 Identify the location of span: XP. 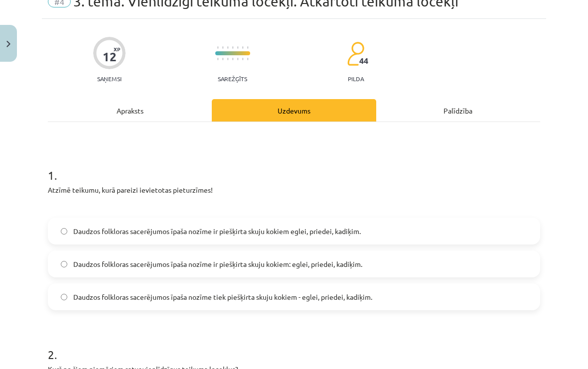
(117, 49).